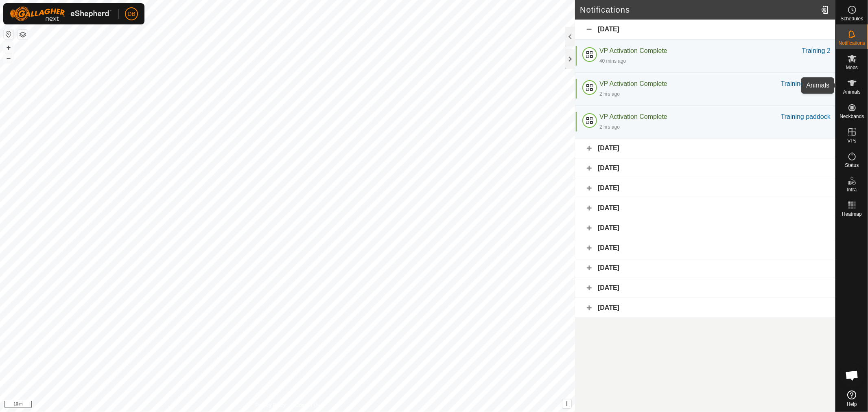  Describe the element at coordinates (271, 405) in the screenshot. I see `a: Privacy Policy` at that location.